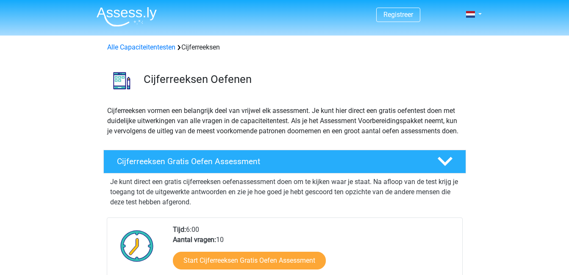 The height and width of the screenshot is (275, 569). I want to click on b: Tijd:, so click(179, 229).